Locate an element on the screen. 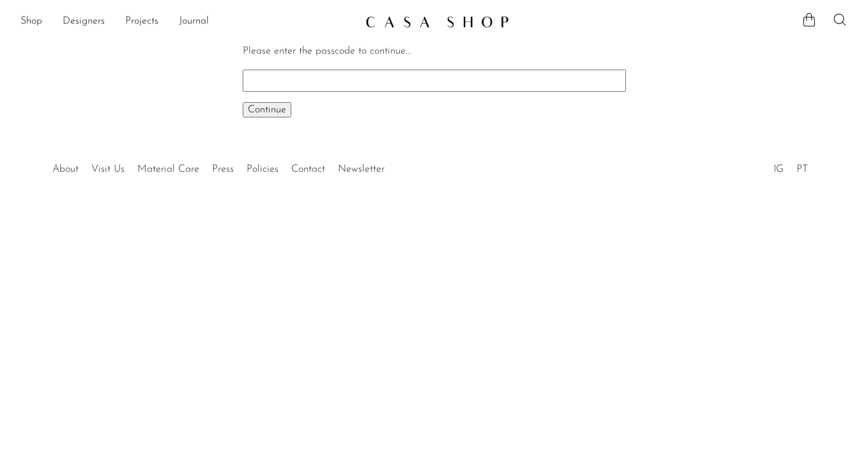  nav: Desktop navigation is located at coordinates (188, 22).